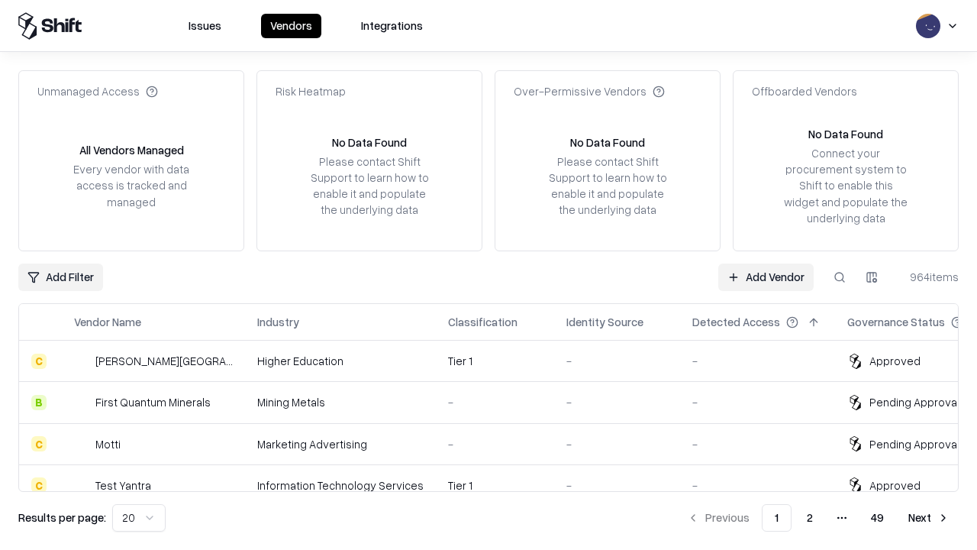 This screenshot has width=977, height=550. I want to click on button: Add Filter, so click(60, 277).